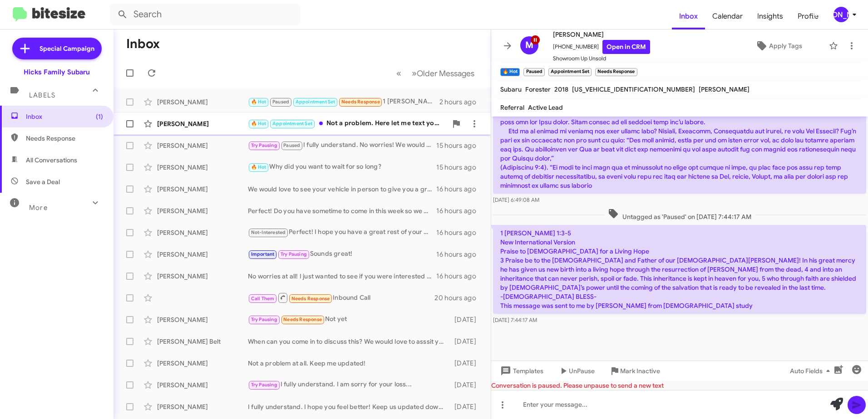 This screenshot has width=868, height=419. Describe the element at coordinates (808, 17) in the screenshot. I see `span: Profile` at that location.